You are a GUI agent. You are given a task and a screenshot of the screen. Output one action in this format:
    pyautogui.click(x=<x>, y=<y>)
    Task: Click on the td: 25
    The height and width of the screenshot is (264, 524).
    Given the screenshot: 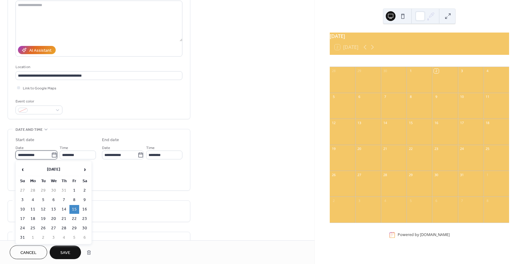 What is the action you would take?
    pyautogui.click(x=33, y=228)
    